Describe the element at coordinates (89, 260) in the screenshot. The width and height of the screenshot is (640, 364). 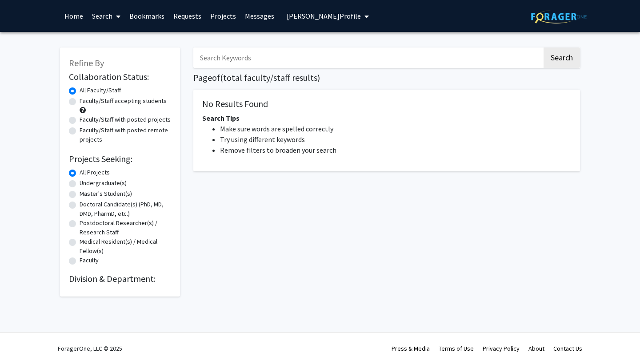
I see `label: Faculty` at that location.